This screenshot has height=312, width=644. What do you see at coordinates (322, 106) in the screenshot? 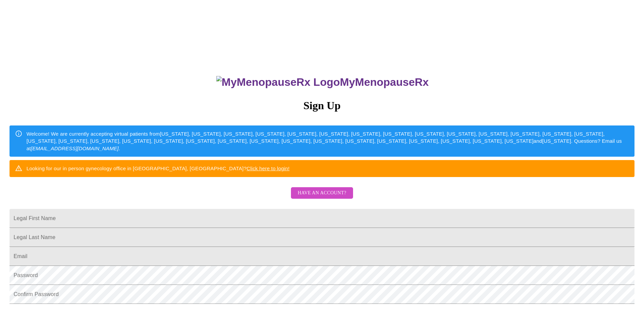
I see `h3: Sign Up` at bounding box center [322, 106].